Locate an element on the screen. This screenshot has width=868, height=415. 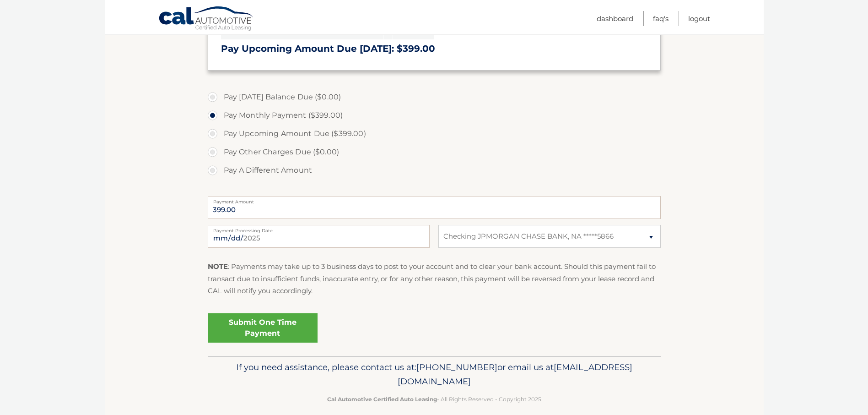
a: FAQ's is located at coordinates (661, 18).